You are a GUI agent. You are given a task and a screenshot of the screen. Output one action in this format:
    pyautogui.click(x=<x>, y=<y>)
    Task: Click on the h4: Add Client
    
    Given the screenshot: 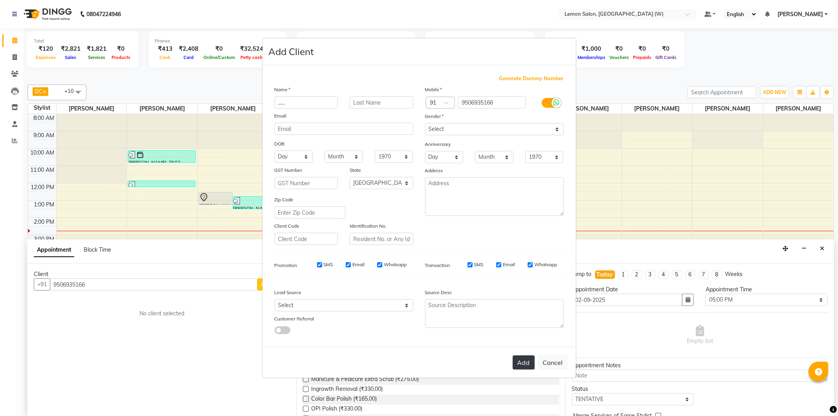 What is the action you would take?
    pyautogui.click(x=291, y=51)
    